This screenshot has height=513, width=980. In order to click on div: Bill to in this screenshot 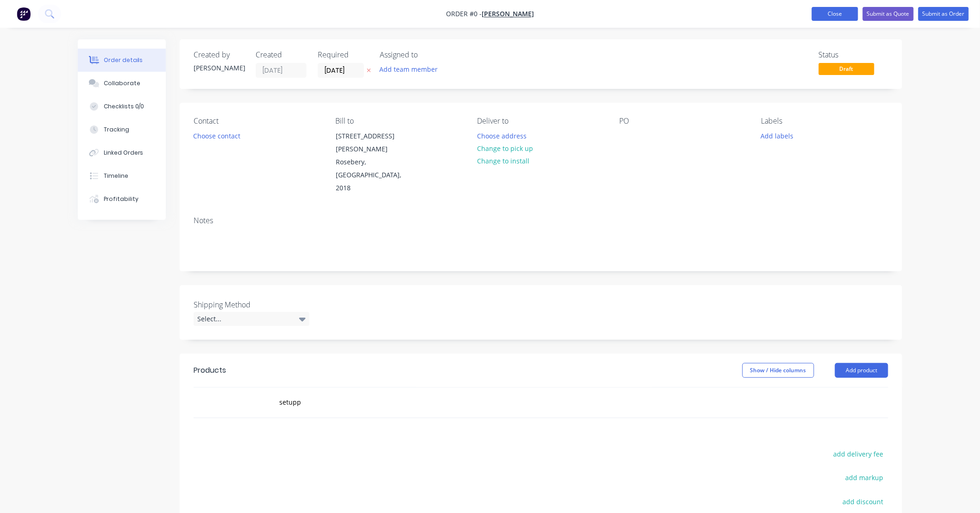, I will do `click(398, 121)`.